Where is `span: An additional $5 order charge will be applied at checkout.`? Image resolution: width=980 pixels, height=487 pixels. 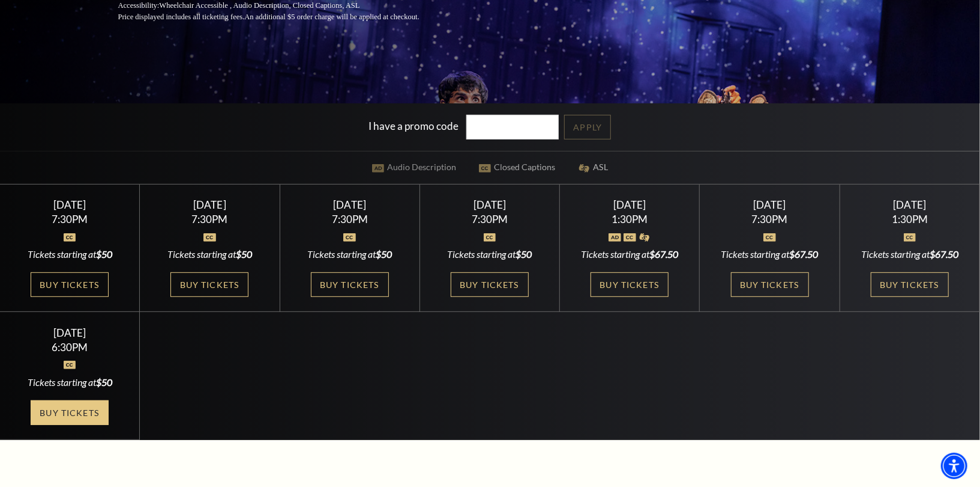
span: An additional $5 order charge will be applied at checkout. is located at coordinates (331, 17).